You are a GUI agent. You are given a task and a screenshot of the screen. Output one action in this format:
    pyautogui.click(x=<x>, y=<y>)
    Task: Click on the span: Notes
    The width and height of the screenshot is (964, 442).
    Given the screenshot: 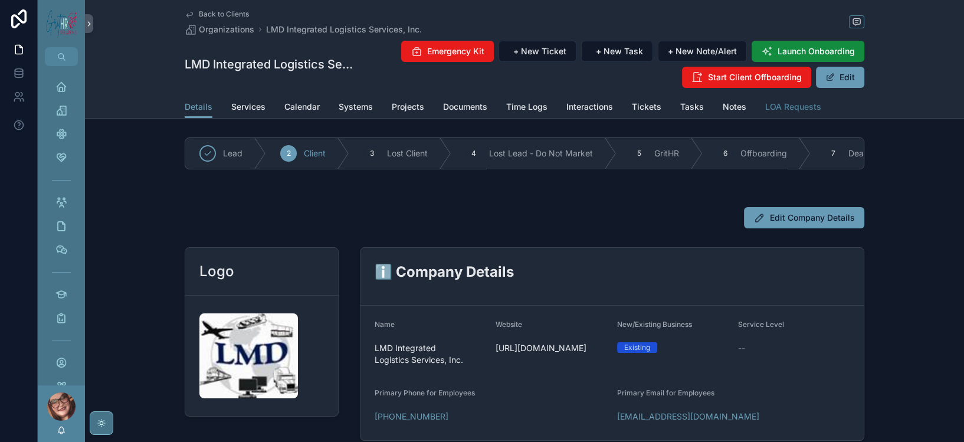 What is the action you would take?
    pyautogui.click(x=734, y=107)
    